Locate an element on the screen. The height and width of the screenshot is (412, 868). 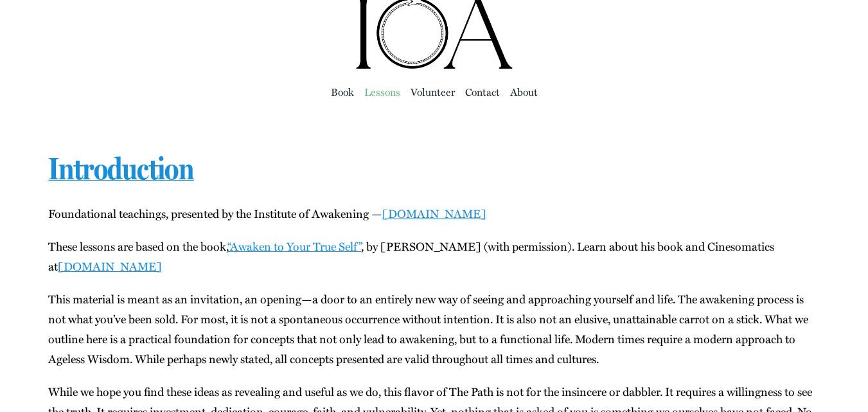
a: Lessons is located at coordinates (382, 92).